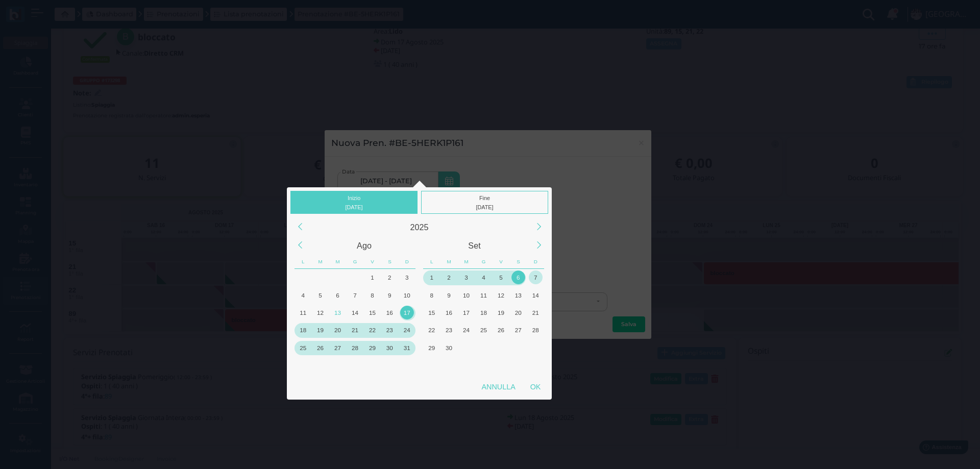 This screenshot has height=469, width=980. Describe the element at coordinates (432, 295) in the screenshot. I see `div: Lunedì, Settembre 8` at that location.